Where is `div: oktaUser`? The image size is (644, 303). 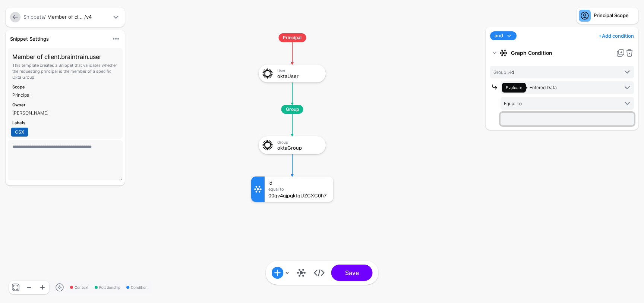
div: oktaUser is located at coordinates (299, 76).